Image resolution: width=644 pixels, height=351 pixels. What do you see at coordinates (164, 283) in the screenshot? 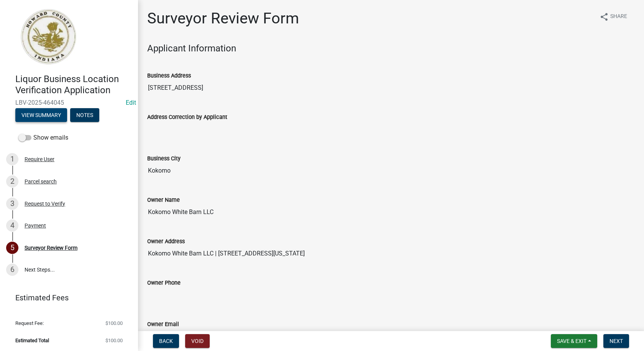
I see `label: Owner Phone` at bounding box center [164, 283].